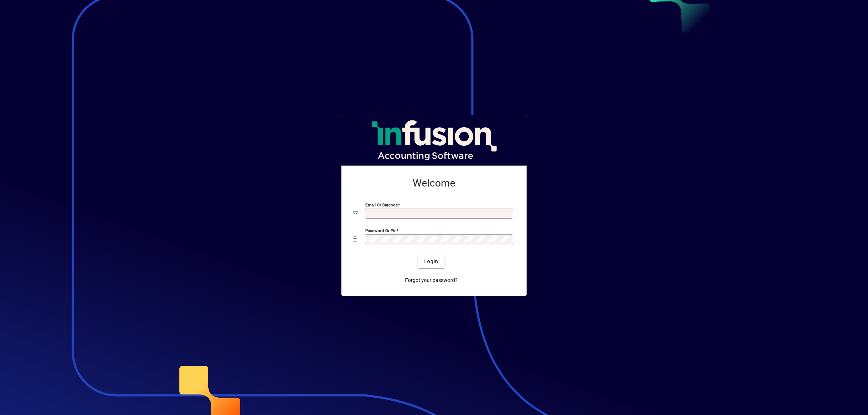 The width and height of the screenshot is (868, 415). I want to click on h2: Welcome, so click(434, 183).